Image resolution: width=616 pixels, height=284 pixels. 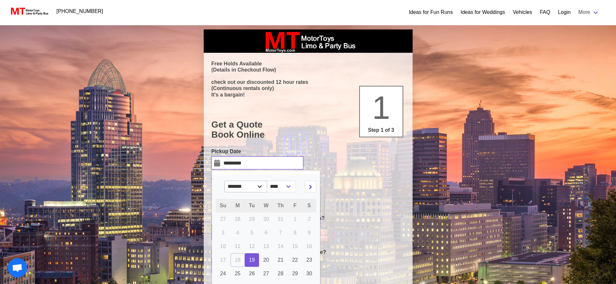 I want to click on a: Open chat, so click(x=17, y=268).